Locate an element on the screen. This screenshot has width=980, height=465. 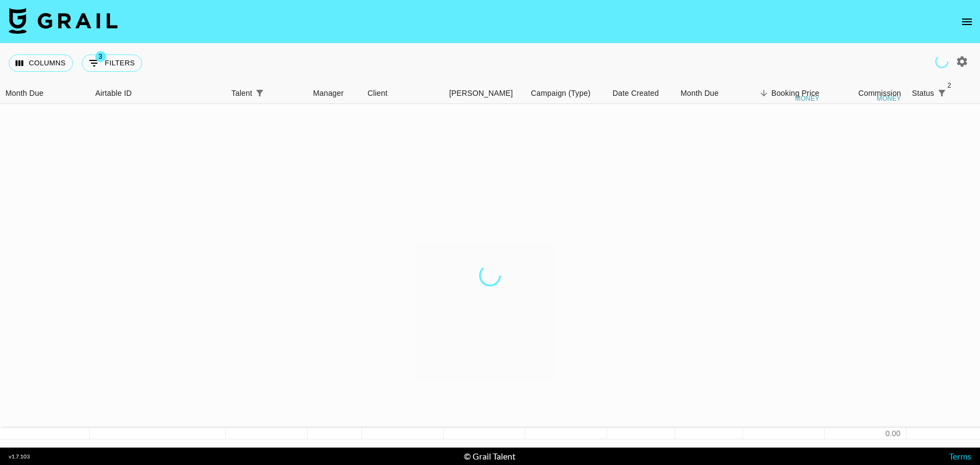
button: open drawer is located at coordinates (966, 22).